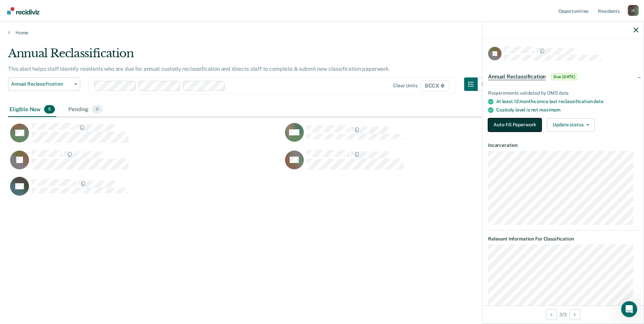 This screenshot has height=324, width=644. Describe the element at coordinates (563, 145) in the screenshot. I see `dt: Incarceration` at that location.